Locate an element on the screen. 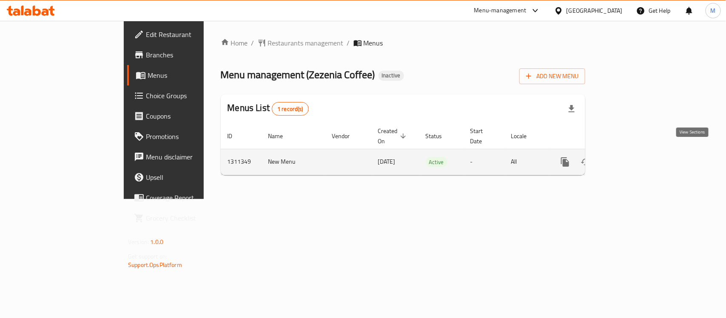 Image resolution: width=726 pixels, height=318 pixels. td: All is located at coordinates (526, 162).